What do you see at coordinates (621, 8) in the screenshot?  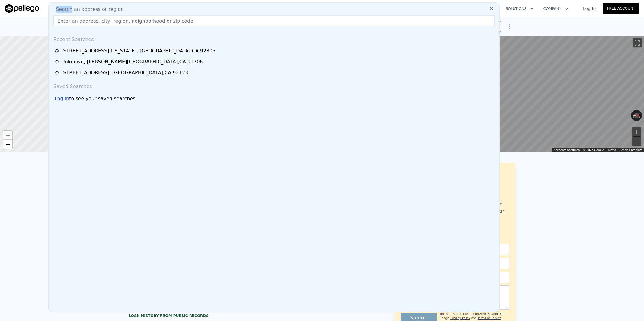 I see `a: Free Account` at bounding box center [621, 8].